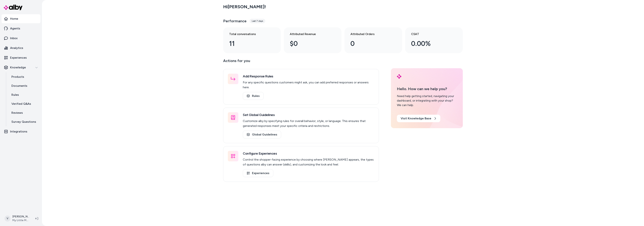 This screenshot has height=226, width=644. I want to click on a: Attributed Revenue $0, so click(313, 40).